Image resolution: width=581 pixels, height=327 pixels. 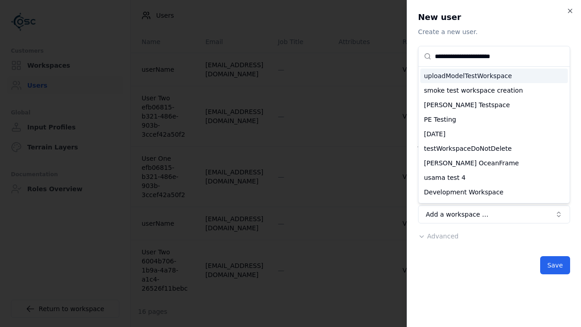 I want to click on div: Development Workspace, so click(x=494, y=192).